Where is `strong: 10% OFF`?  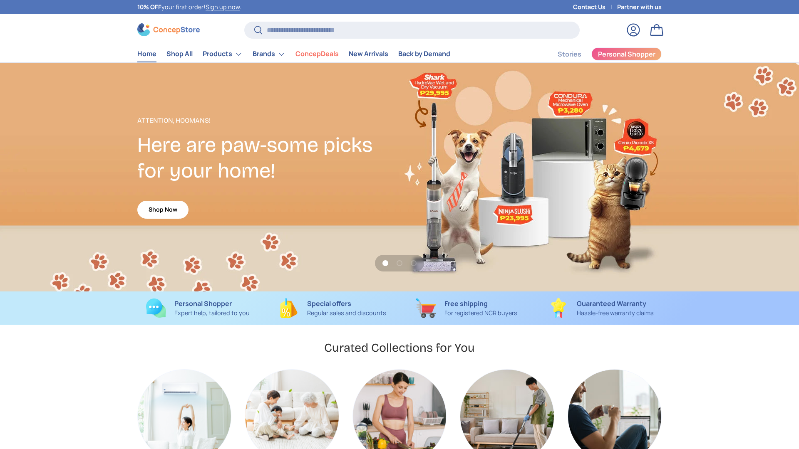
strong: 10% OFF is located at coordinates (149, 7).